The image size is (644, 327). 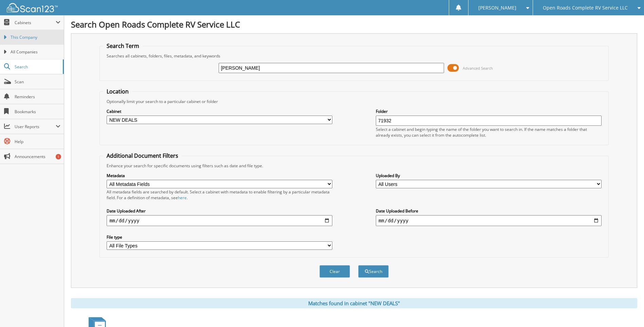 I want to click on legend: Additional Document Filters, so click(x=142, y=156).